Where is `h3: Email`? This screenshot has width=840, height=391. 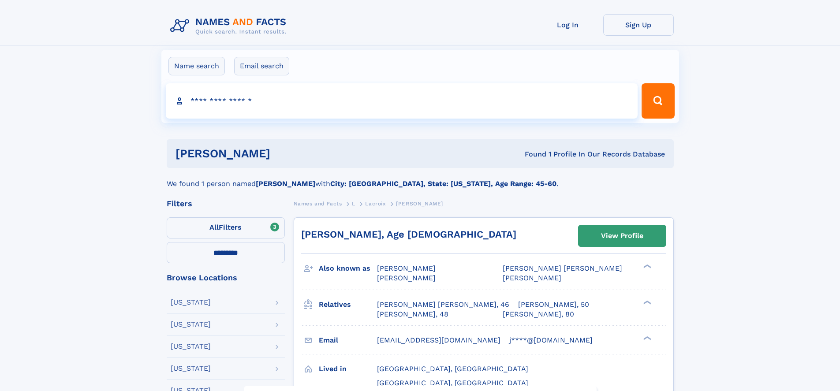 h3: Email is located at coordinates (348, 341).